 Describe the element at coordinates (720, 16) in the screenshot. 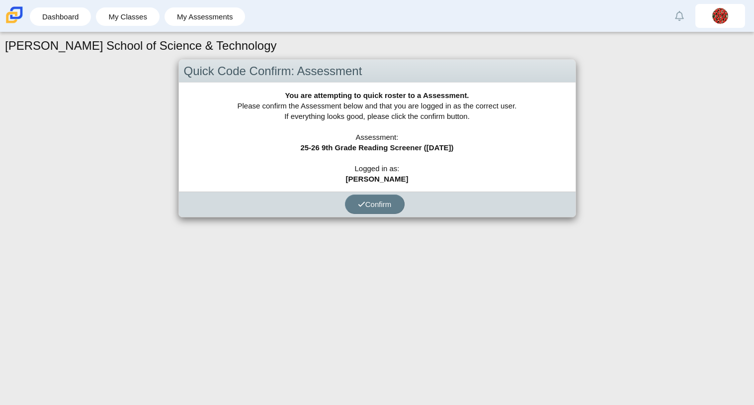

I see `a: dasia.hillard.8gncUz` at that location.